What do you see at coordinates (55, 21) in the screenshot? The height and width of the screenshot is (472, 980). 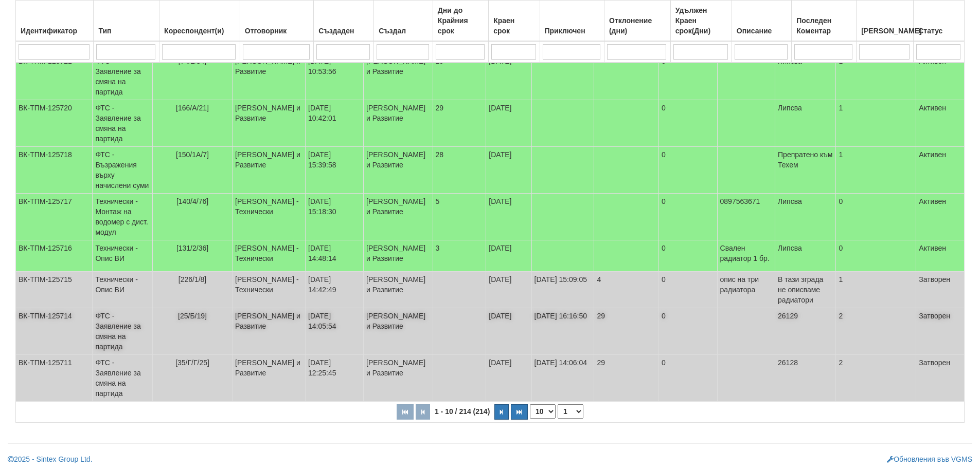 I see `th: Идентификатор: No sort applied, activate to apply an ascending sort` at bounding box center [55, 21].